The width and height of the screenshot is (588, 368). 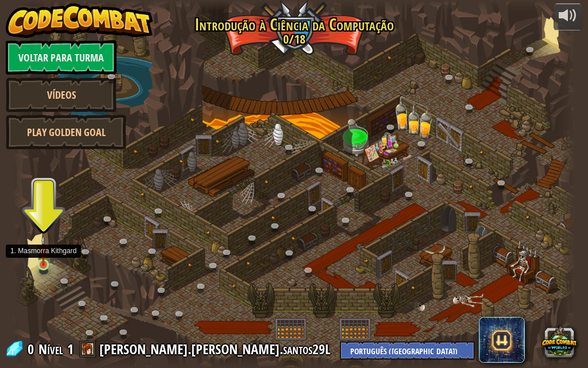 What do you see at coordinates (50, 349) in the screenshot?
I see `span: Nível` at bounding box center [50, 349].